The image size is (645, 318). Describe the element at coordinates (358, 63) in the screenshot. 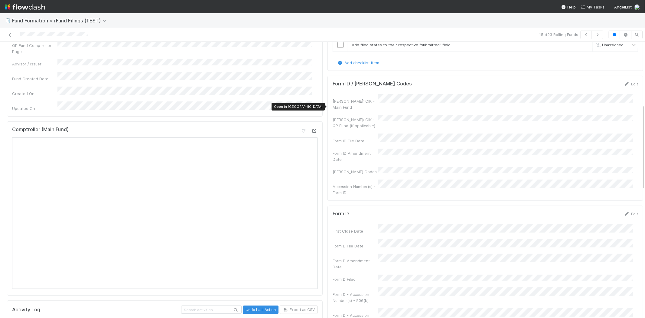

I see `a: Add checklist item` at that location.